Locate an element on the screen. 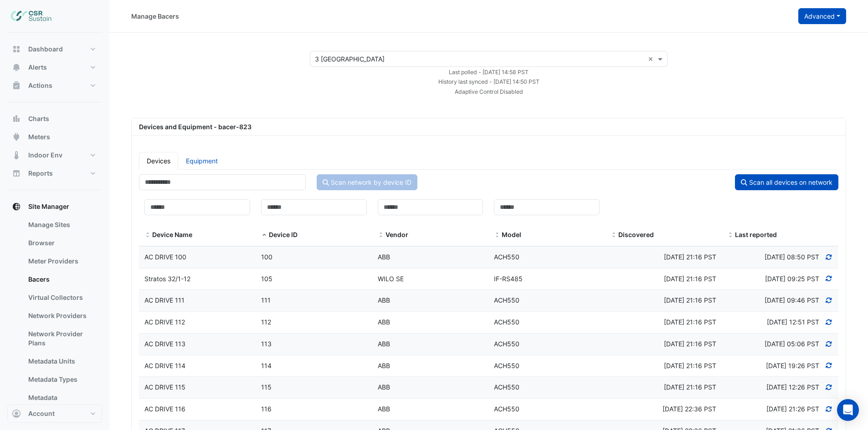 This screenshot has height=430, width=868. span: 105 is located at coordinates (267, 279).